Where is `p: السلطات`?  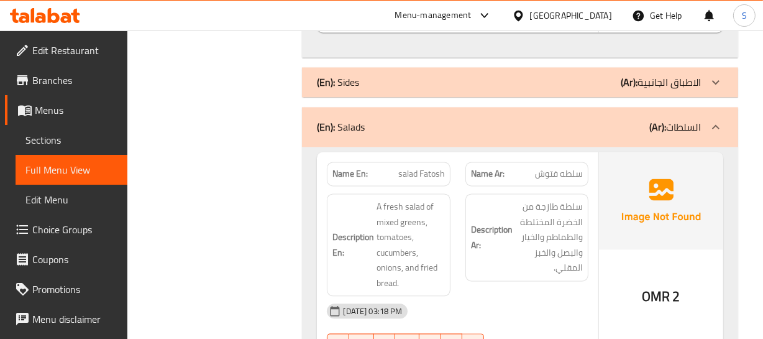 p: السلطات is located at coordinates (675, 127).